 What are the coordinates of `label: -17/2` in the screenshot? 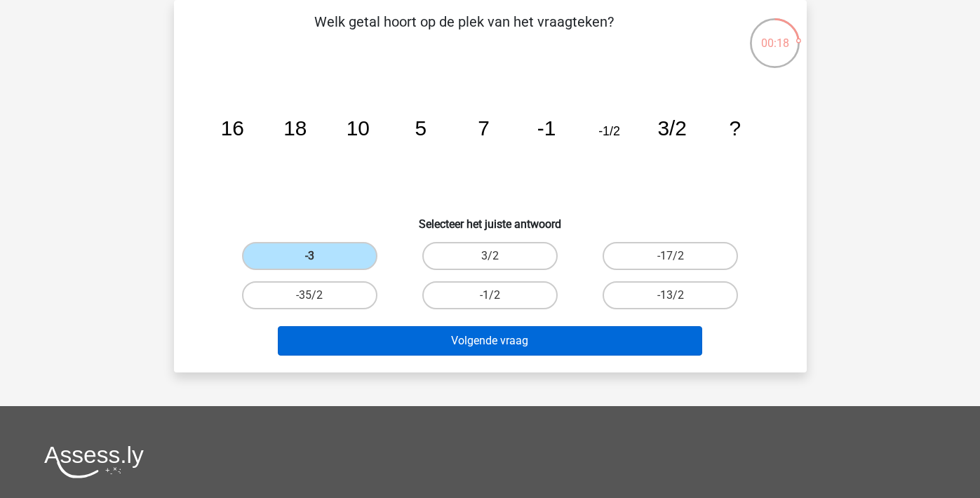 It's located at (669, 255).